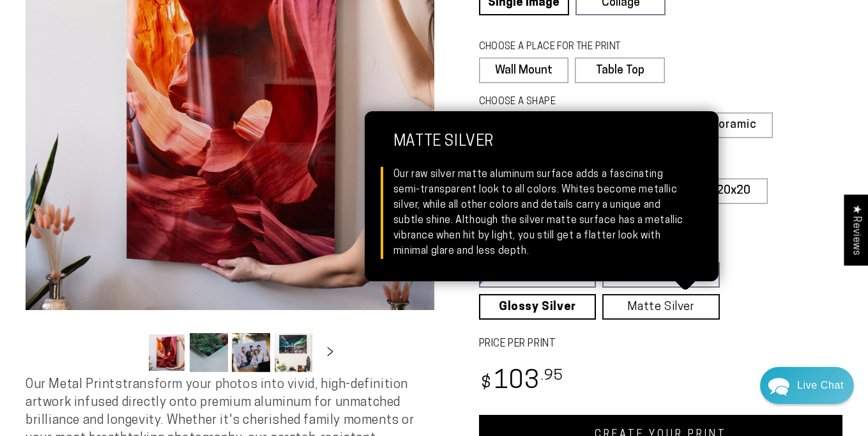  What do you see at coordinates (552, 376) in the screenshot?
I see `sup: .95` at bounding box center [552, 376].